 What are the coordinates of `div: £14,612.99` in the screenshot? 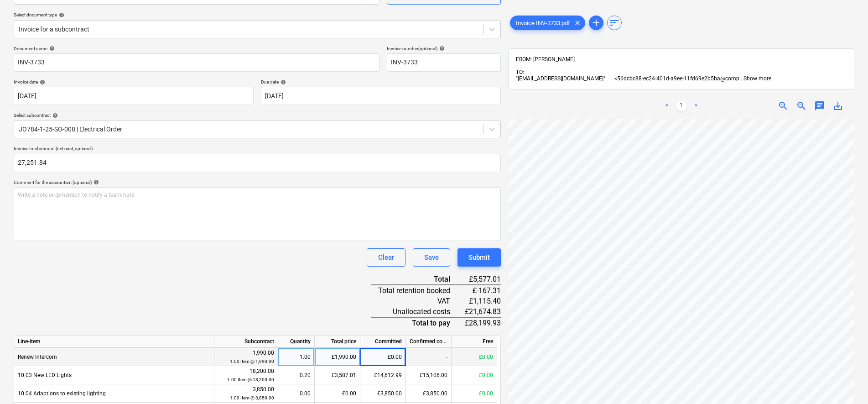 It's located at (383, 376).